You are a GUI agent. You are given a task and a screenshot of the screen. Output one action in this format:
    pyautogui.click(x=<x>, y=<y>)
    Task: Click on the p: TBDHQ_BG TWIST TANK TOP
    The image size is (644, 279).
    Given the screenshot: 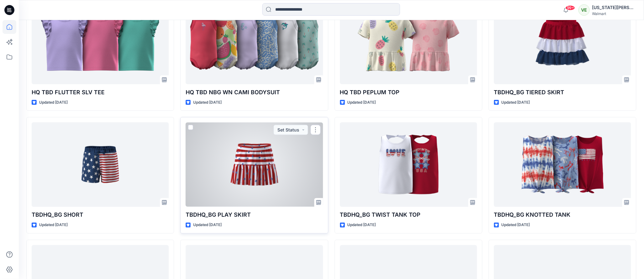 What is the action you would take?
    pyautogui.click(x=409, y=215)
    